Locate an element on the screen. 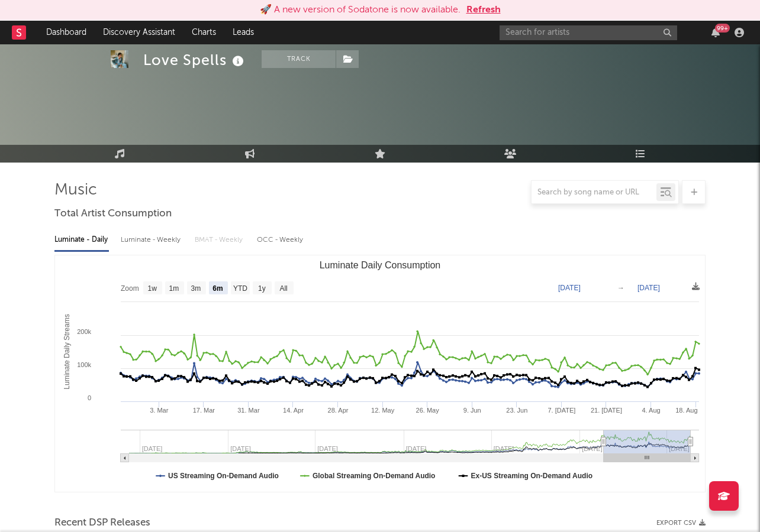 Image resolution: width=760 pixels, height=532 pixels. input: Search for artists is located at coordinates (588, 33).